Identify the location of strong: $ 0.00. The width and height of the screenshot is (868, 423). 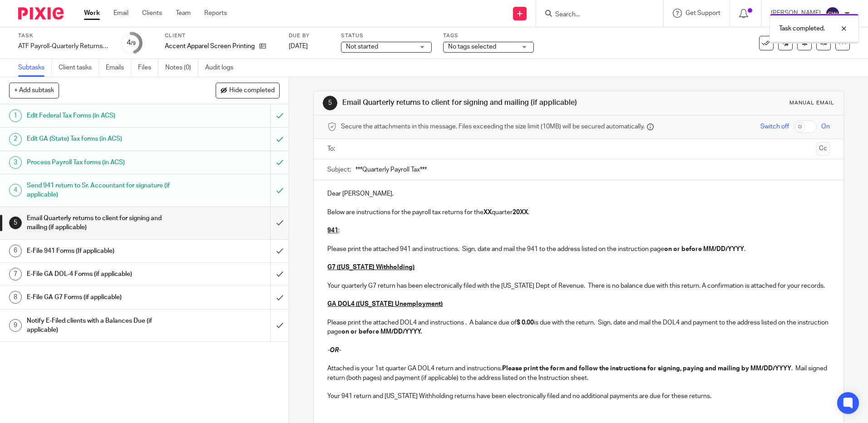
(525, 323).